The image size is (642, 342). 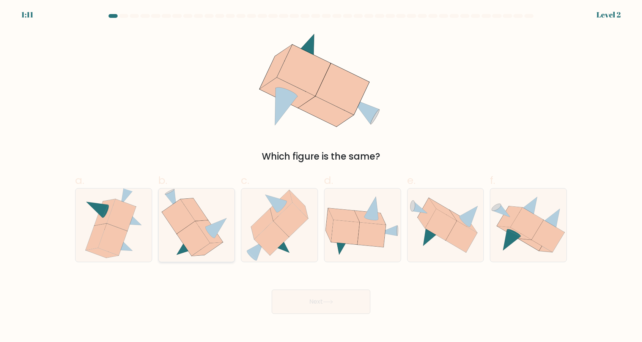 What do you see at coordinates (321, 156) in the screenshot?
I see `div: Which figure is the same?` at bounding box center [321, 156].